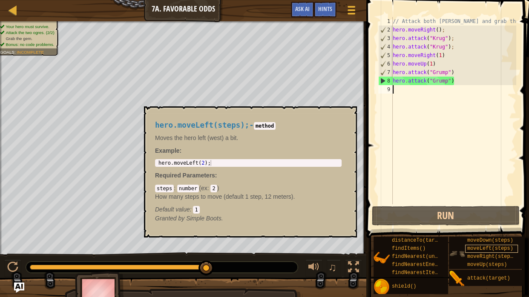 The height and width of the screenshot is (297, 529). What do you see at coordinates (490, 241) in the screenshot?
I see `span: moveDown(steps)` at bounding box center [490, 241].